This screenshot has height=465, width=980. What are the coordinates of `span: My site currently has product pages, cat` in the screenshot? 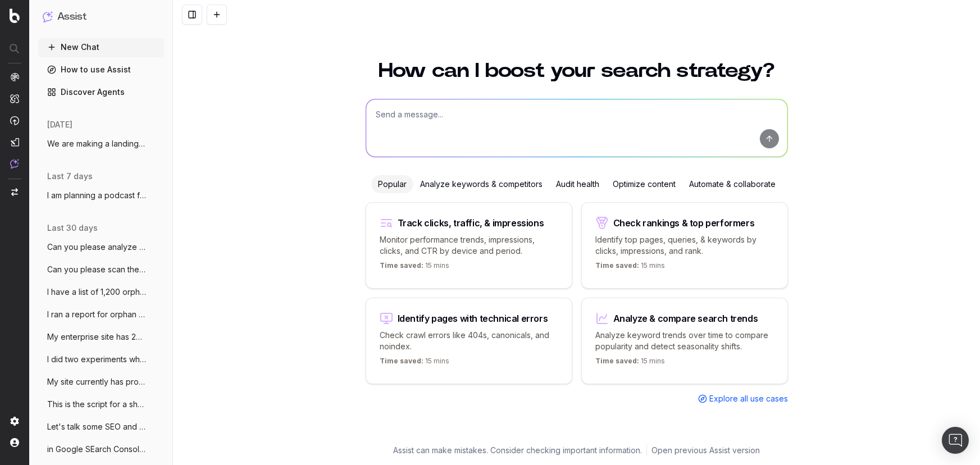 It's located at (97, 382).